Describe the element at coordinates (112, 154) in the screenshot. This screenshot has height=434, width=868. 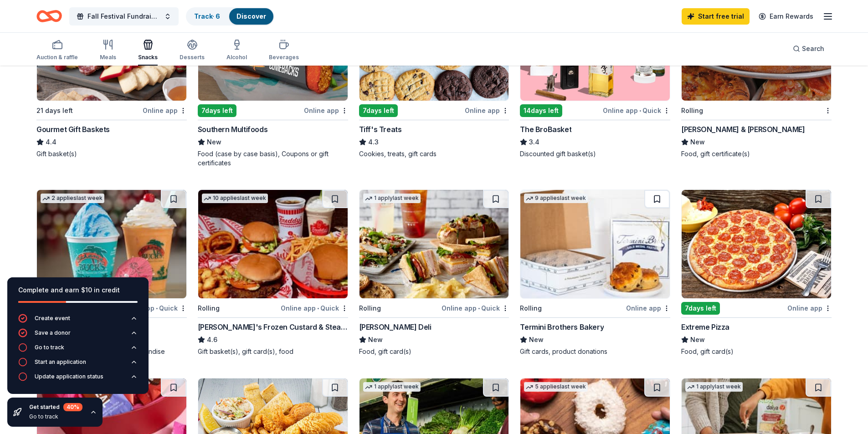
I see `div: Gift basket(s)` at that location.